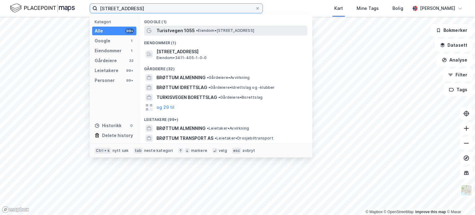  Describe the element at coordinates (108, 51) in the screenshot. I see `div: Eiendommer` at that location.